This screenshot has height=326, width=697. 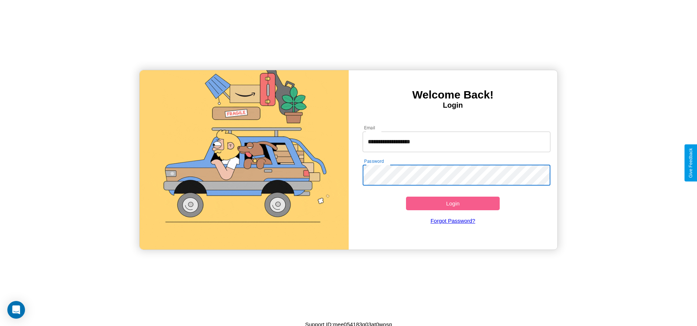 What do you see at coordinates (453, 105) in the screenshot?
I see `h4: Login` at bounding box center [453, 105].